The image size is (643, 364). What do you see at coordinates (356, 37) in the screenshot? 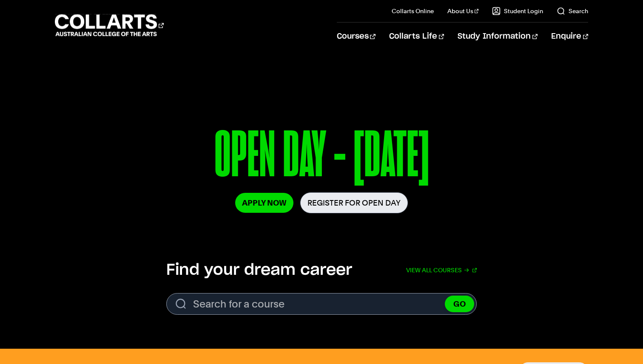
I see `a: Courses` at bounding box center [356, 37].